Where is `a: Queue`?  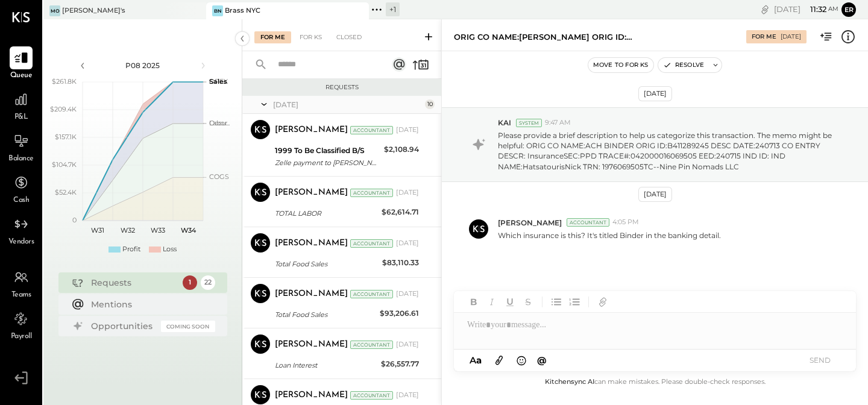
a: Queue is located at coordinates (21, 64).